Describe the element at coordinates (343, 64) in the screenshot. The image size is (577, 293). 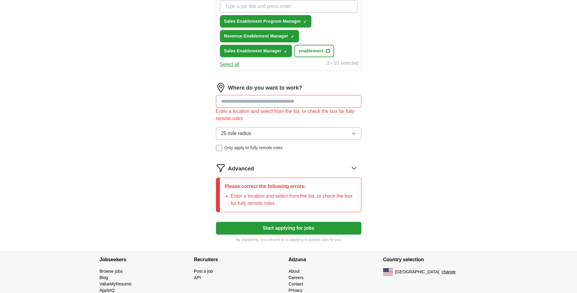
I see `div: 3 / 10 selected` at that location.